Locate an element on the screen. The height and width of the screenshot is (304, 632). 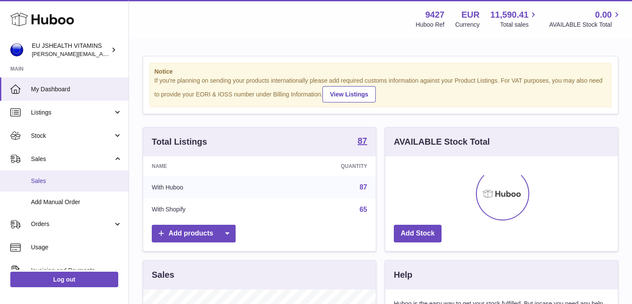
a: Log out is located at coordinates (64, 279).